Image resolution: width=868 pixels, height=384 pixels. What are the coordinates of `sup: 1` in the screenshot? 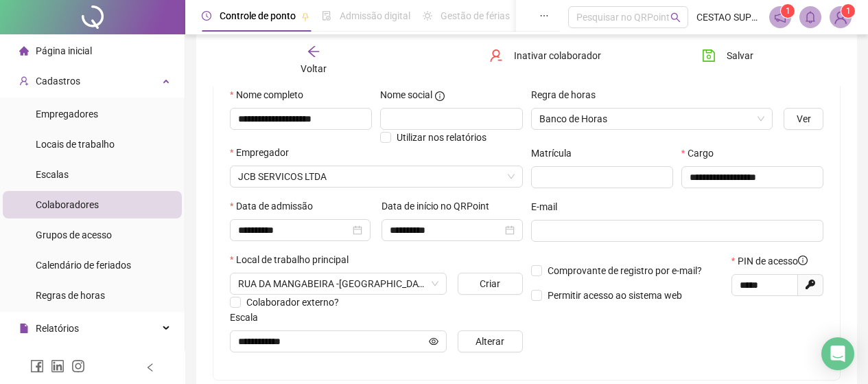 It's located at (788, 11).